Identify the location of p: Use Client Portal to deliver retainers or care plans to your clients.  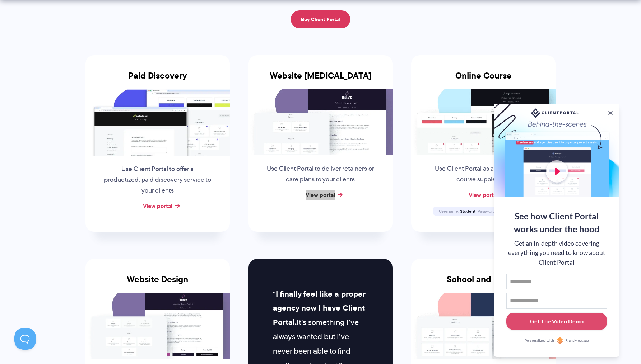
(320, 174).